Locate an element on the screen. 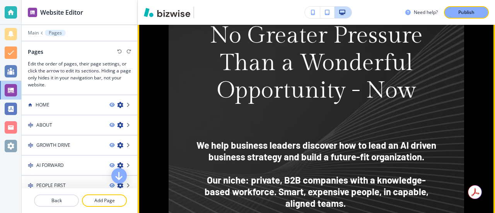 The width and height of the screenshot is (495, 213). p: No Greater Pressure is located at coordinates (316, 35).